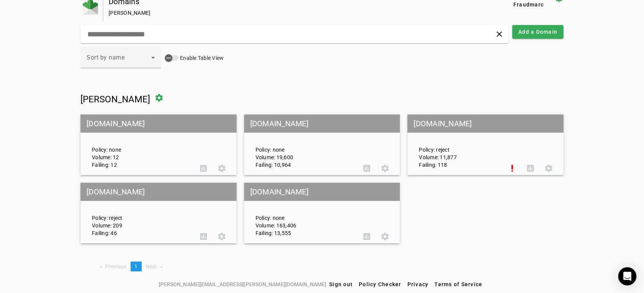 The height and width of the screenshot is (293, 644). I want to click on span: 1, so click(136, 267).